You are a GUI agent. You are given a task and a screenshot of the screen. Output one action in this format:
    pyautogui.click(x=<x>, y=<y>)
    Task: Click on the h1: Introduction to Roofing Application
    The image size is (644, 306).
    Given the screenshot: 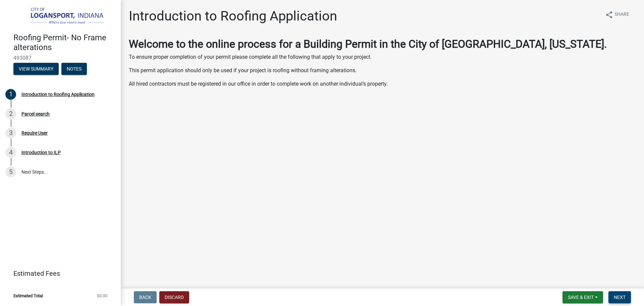 What is the action you would take?
    pyautogui.click(x=233, y=16)
    